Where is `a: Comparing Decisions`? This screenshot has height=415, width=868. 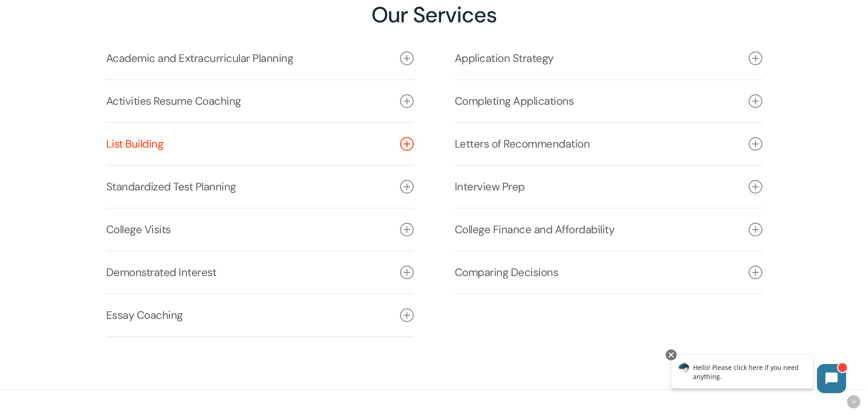
a: Comparing Decisions is located at coordinates (609, 273).